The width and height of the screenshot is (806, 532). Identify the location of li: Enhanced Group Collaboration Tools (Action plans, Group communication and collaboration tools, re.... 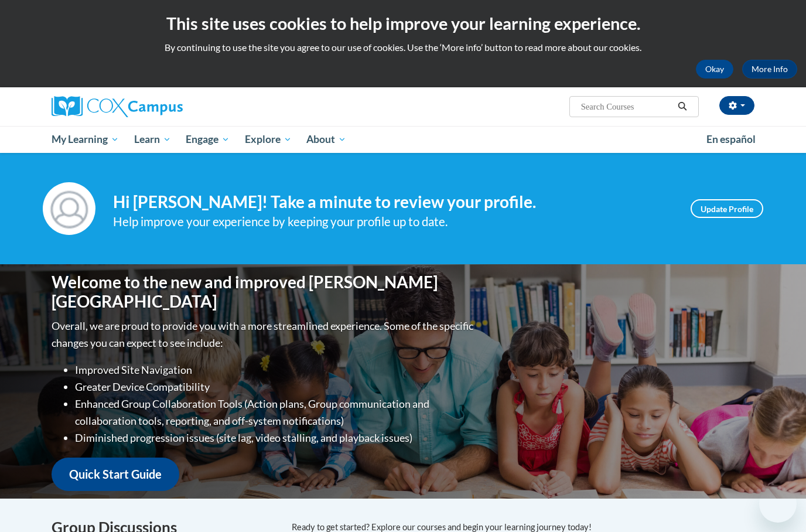
(276, 412).